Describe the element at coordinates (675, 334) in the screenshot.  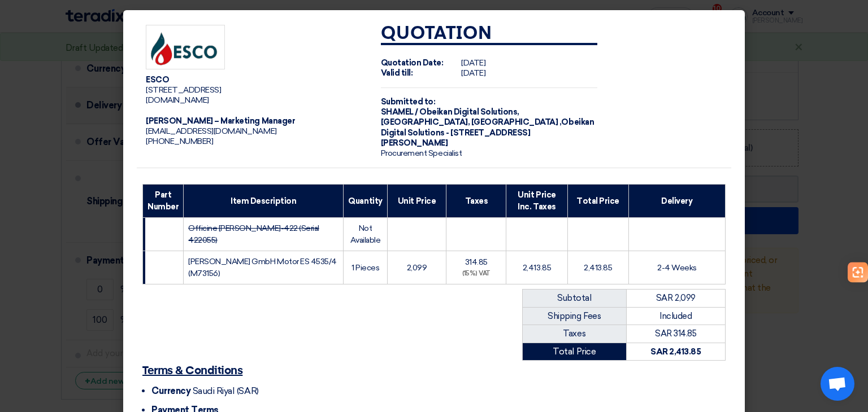
I see `span: SAR 314.85` at that location.